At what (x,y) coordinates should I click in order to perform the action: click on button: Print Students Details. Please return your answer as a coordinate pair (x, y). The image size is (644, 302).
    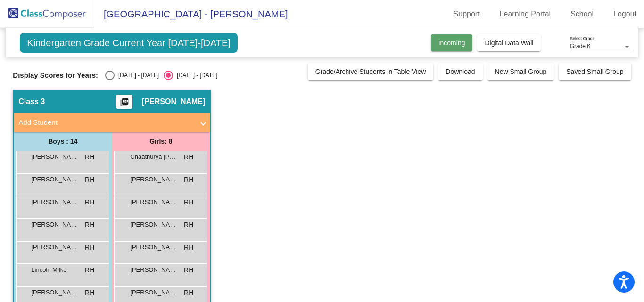
    Looking at the image, I should click on (124, 102).